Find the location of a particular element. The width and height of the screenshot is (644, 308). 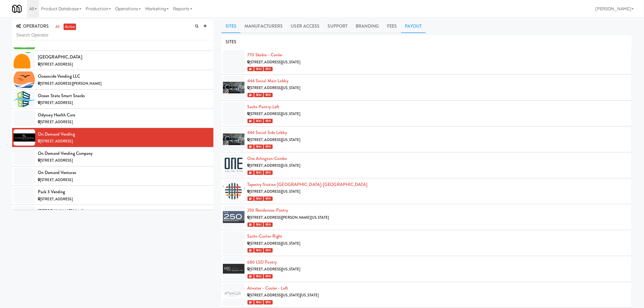

span: OPERATORS is located at coordinates (33, 26).